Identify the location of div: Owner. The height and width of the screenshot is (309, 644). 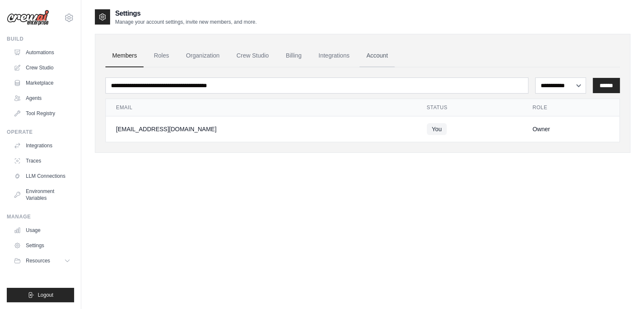
(571, 129).